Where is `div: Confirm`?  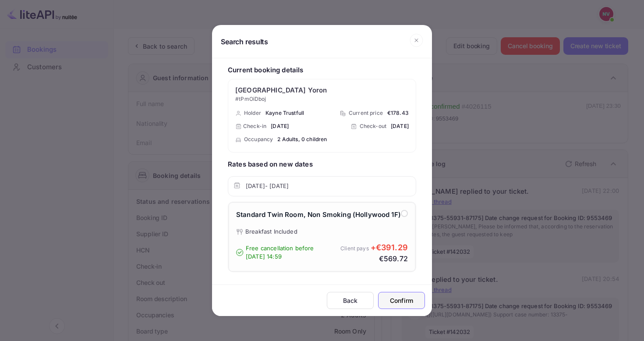
div: Confirm is located at coordinates (401, 300).